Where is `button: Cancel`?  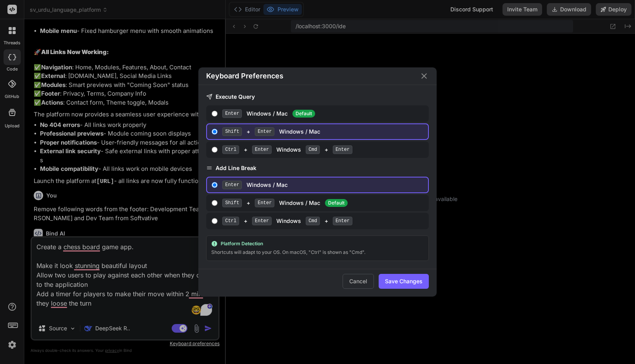
button: Cancel is located at coordinates (358, 281).